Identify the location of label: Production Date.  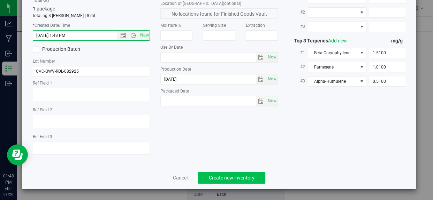
(219, 69).